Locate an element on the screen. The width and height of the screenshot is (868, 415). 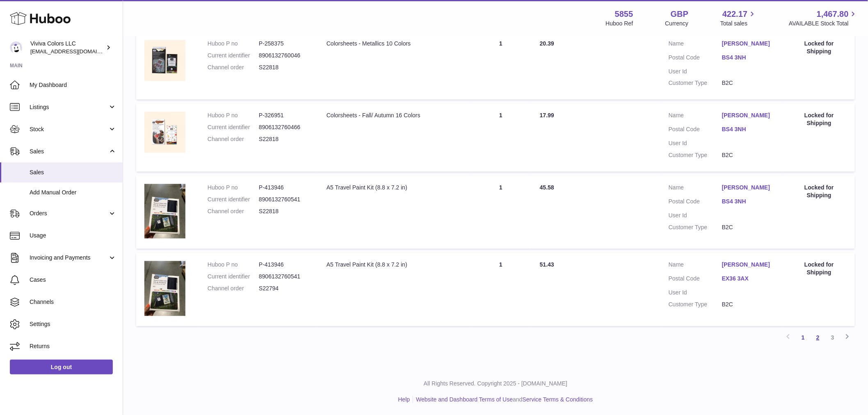
a: EX36 3AX is located at coordinates (748, 279).